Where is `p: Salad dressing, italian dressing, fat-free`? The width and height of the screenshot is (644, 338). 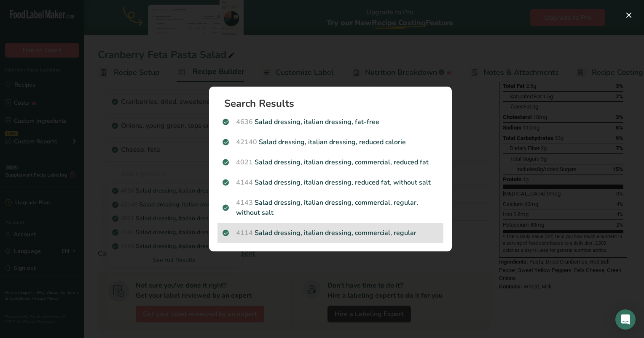
p: Salad dressing, italian dressing, fat-free is located at coordinates (331, 122).